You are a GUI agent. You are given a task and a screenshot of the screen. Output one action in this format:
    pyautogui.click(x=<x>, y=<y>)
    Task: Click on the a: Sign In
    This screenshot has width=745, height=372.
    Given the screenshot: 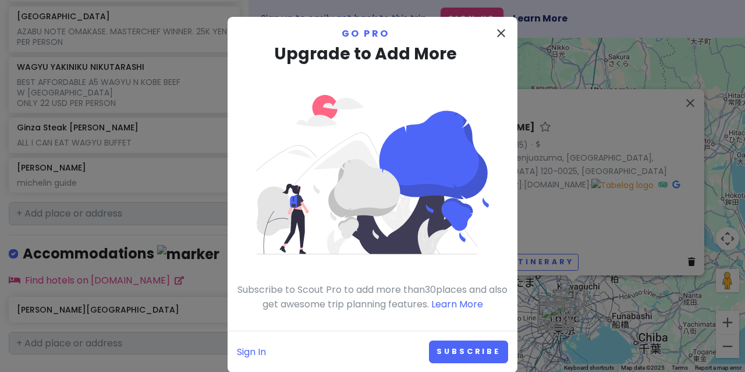 What is the action you would take?
    pyautogui.click(x=251, y=352)
    